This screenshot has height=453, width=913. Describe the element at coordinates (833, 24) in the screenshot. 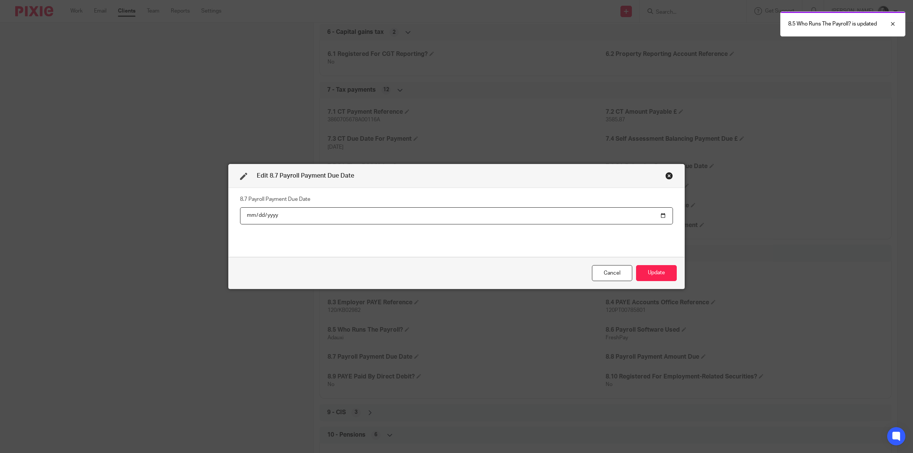

I see `p: 8.5 Who Runs The Payroll? is updated` at that location.